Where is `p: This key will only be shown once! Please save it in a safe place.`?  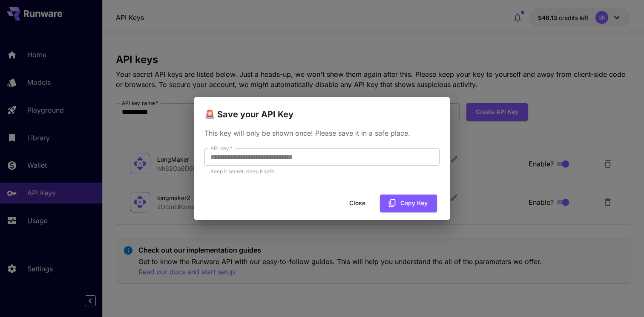 p: This key will only be shown once! Please save it in a safe place. is located at coordinates (322, 133).